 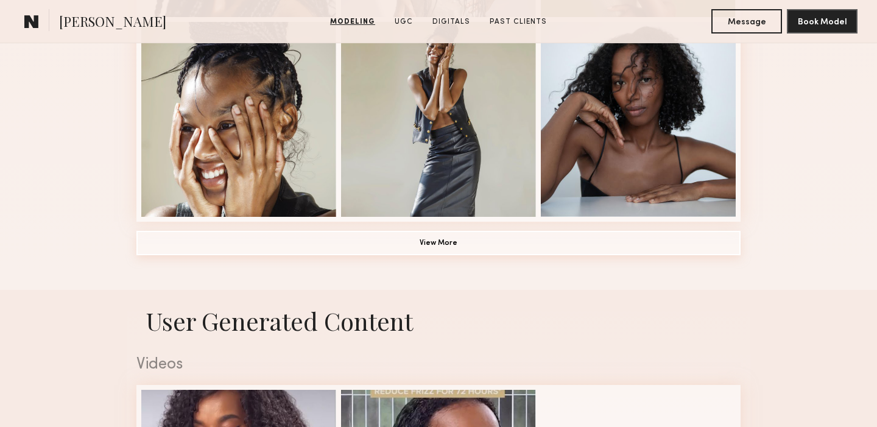 I want to click on a: Past Clients, so click(x=518, y=22).